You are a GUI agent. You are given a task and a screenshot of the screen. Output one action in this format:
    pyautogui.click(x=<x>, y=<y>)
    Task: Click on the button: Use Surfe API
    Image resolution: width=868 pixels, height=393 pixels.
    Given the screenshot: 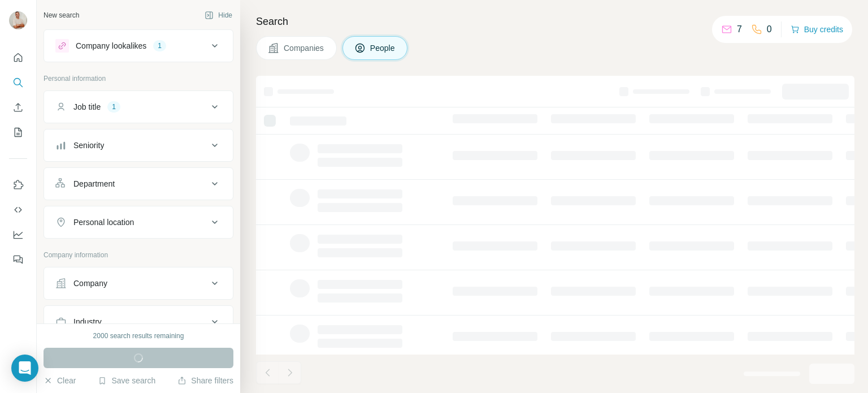 What is the action you would take?
    pyautogui.click(x=18, y=210)
    